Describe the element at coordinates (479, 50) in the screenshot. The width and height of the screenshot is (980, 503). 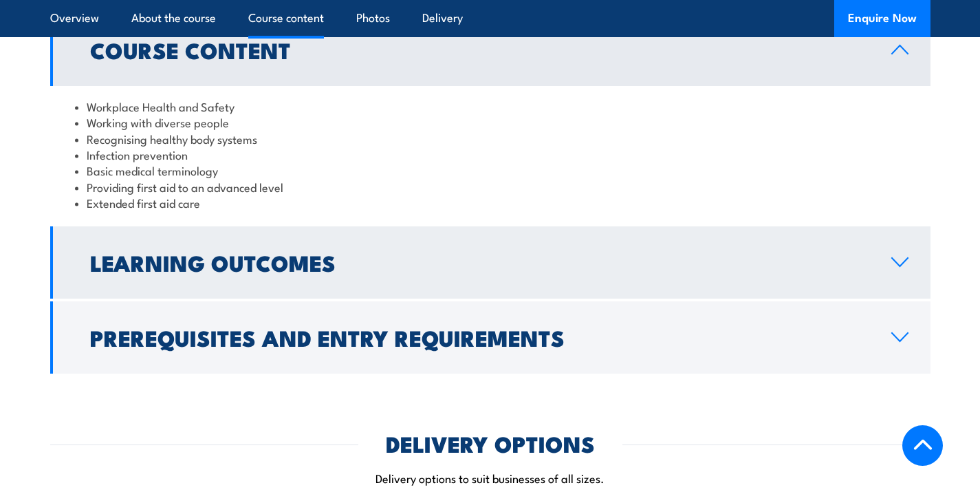
I see `h2: Course Content` at that location.